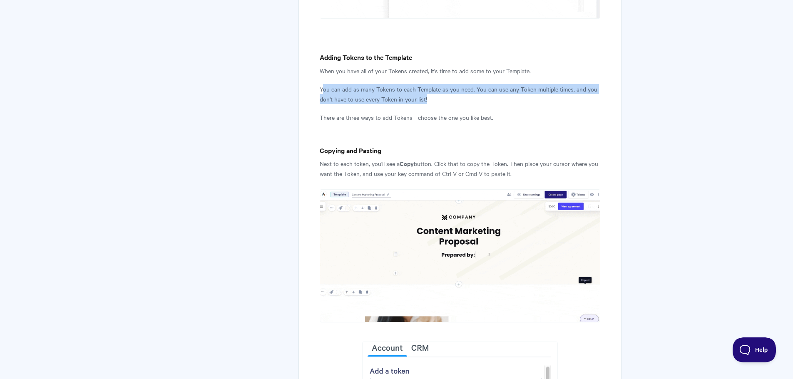 This screenshot has height=379, width=793. I want to click on h4: Adding Tokens to the Template, so click(460, 57).